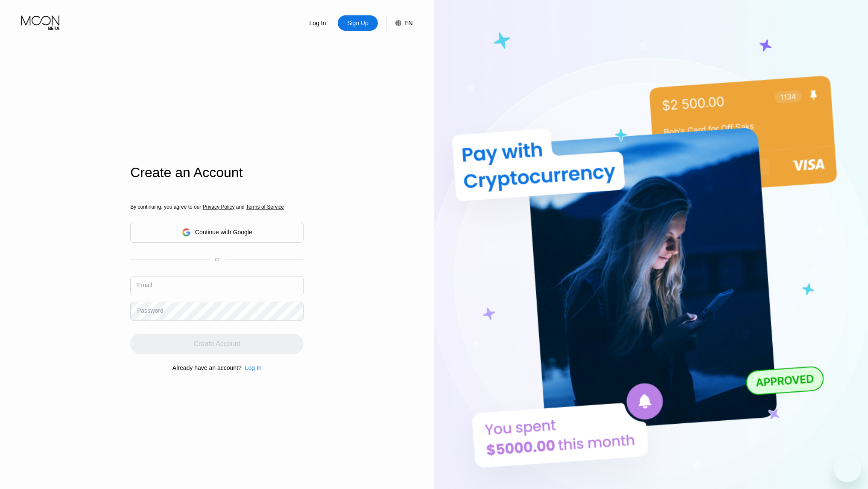 This screenshot has height=489, width=868. Describe the element at coordinates (145, 285) in the screenshot. I see `div: Email` at that location.